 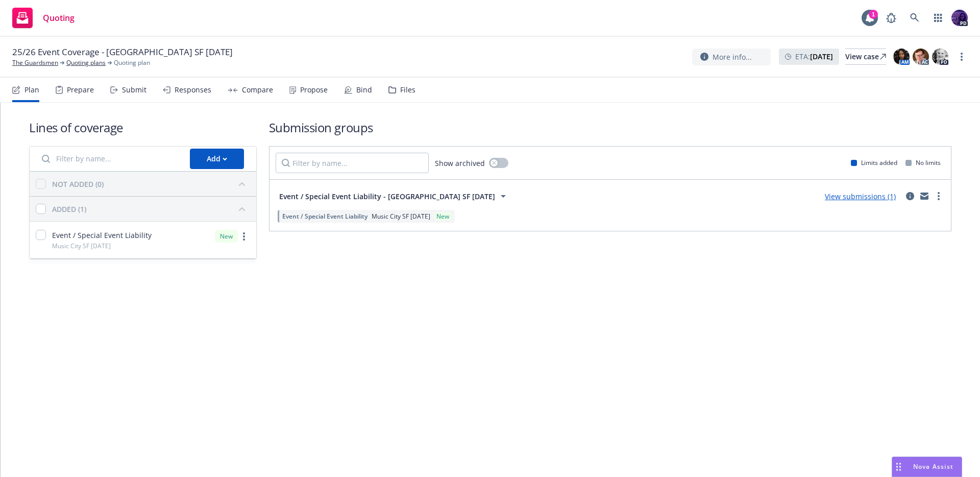 I want to click on div: Files, so click(x=408, y=90).